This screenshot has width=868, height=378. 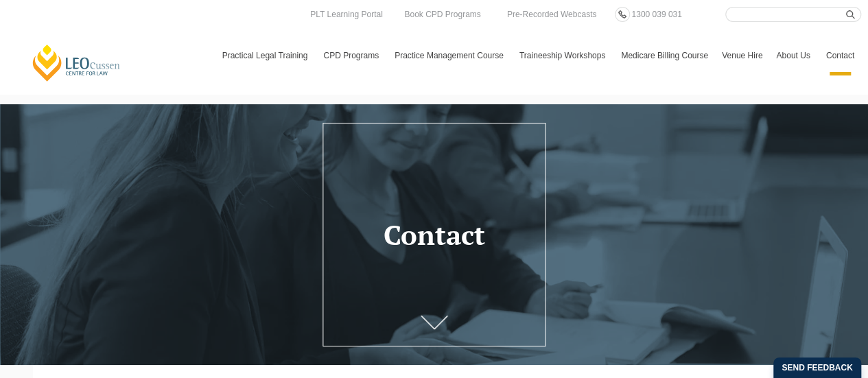 I want to click on a: Contact, so click(x=840, y=56).